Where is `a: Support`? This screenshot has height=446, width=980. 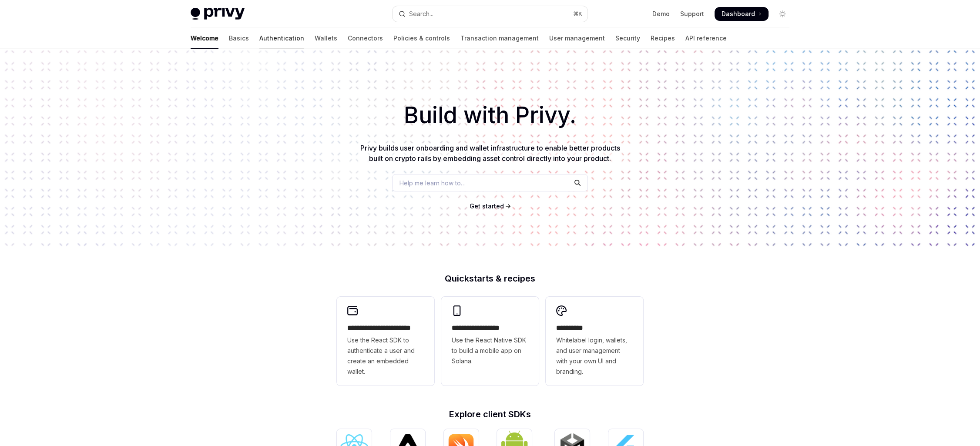
a: Support is located at coordinates (692, 14).